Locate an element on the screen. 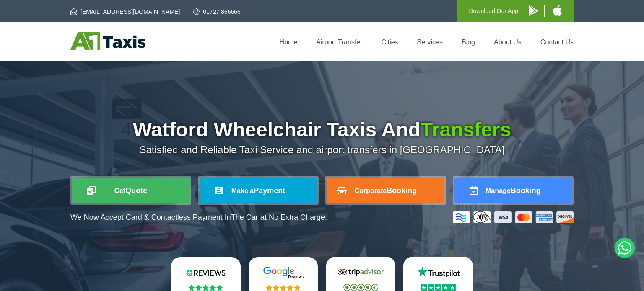 This screenshot has height=291, width=644. a: Contact Us is located at coordinates (557, 42).